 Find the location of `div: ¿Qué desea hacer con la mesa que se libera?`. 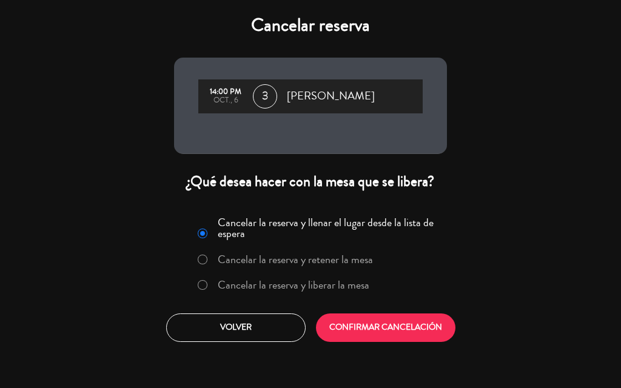

div: ¿Qué desea hacer con la mesa que se libera? is located at coordinates (310, 181).